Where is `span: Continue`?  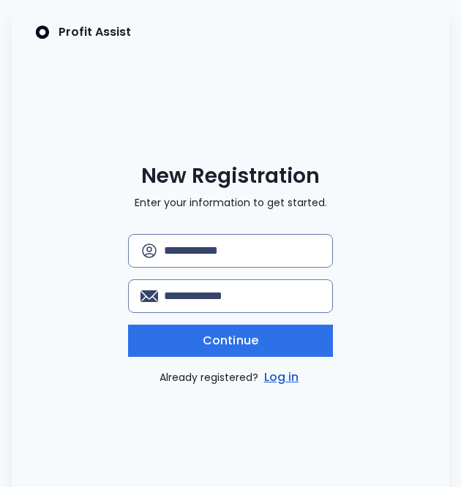
span: Continue is located at coordinates (230, 341).